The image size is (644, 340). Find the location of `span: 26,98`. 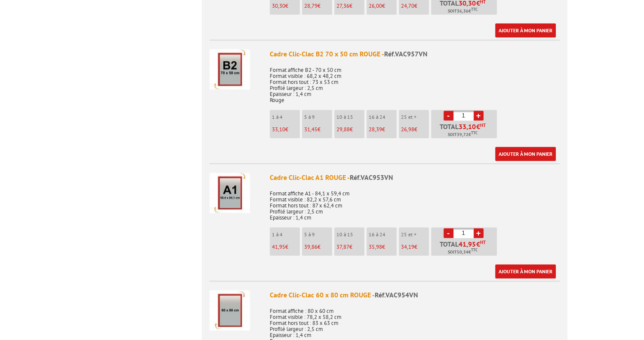

span: 26,98 is located at coordinates (407, 129).